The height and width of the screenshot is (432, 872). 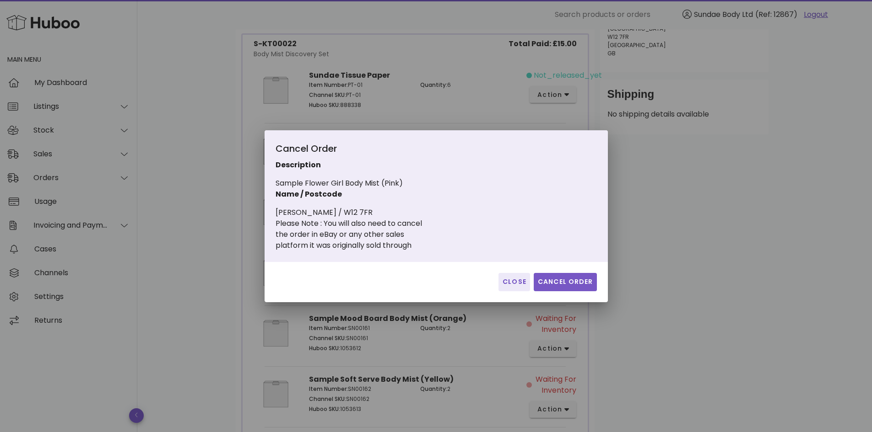 I want to click on span: Cancel Order, so click(x=565, y=282).